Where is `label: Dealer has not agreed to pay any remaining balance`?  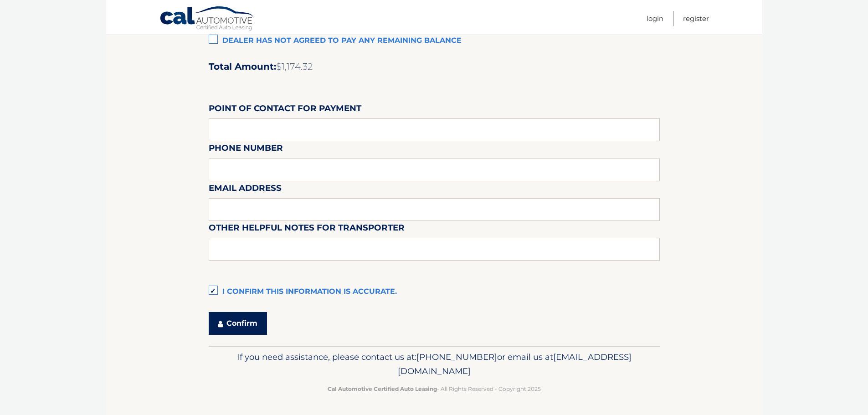
label: Dealer has not agreed to pay any remaining balance is located at coordinates (434, 41).